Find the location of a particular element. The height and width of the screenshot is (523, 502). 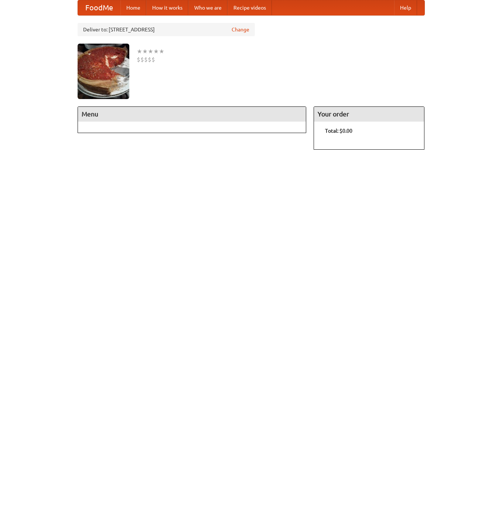

a: Help is located at coordinates (406, 8).